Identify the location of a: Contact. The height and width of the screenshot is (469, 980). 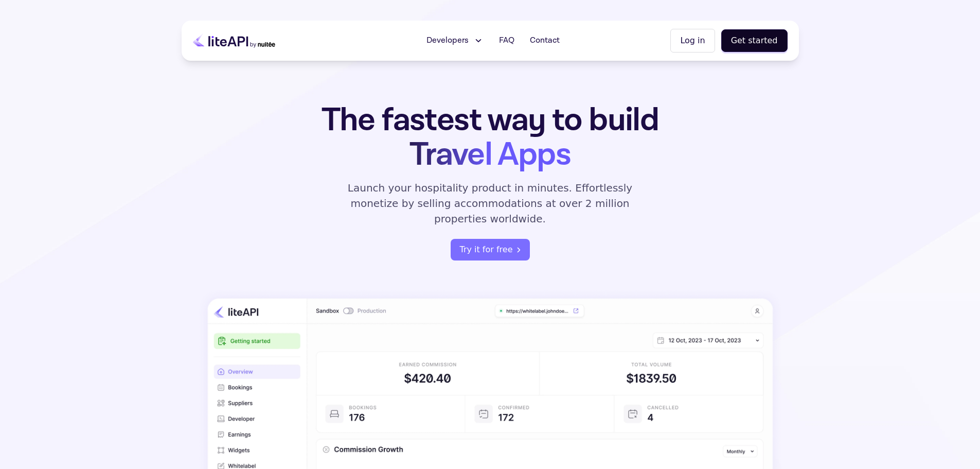
(545, 41).